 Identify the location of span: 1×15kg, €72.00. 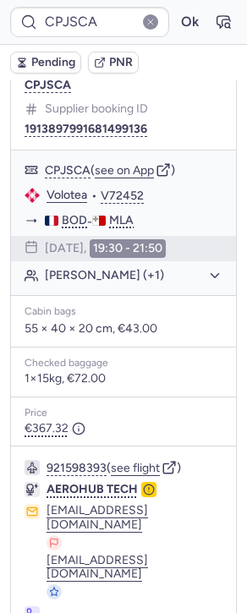
(65, 379).